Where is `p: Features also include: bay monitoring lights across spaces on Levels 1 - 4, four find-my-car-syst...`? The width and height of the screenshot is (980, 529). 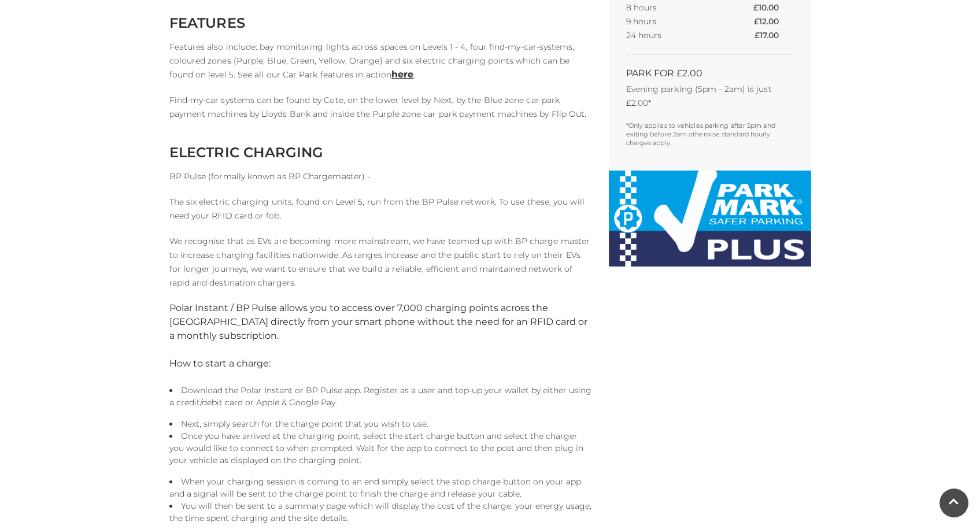
p: Features also include: bay monitoring lights across spaces on Levels 1 - 4, four find-my-car-syst... is located at coordinates (381, 61).